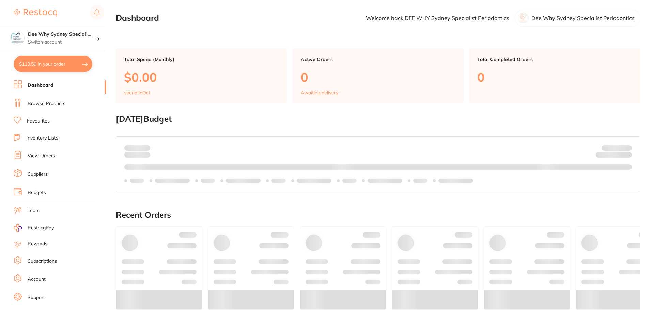 Image resolution: width=654 pixels, height=310 pixels. Describe the element at coordinates (42, 261) in the screenshot. I see `a: Subscriptions` at that location.